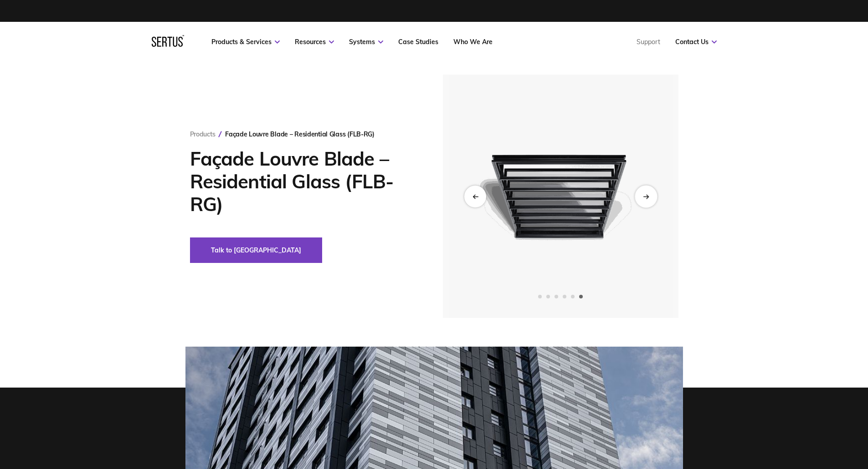  Describe the element at coordinates (565, 296) in the screenshot. I see `span: Go to slide 4` at that location.